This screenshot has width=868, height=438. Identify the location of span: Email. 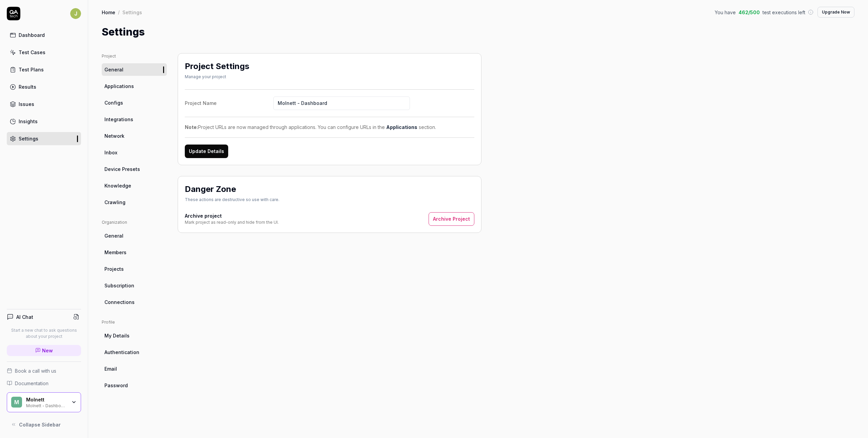
(110, 369).